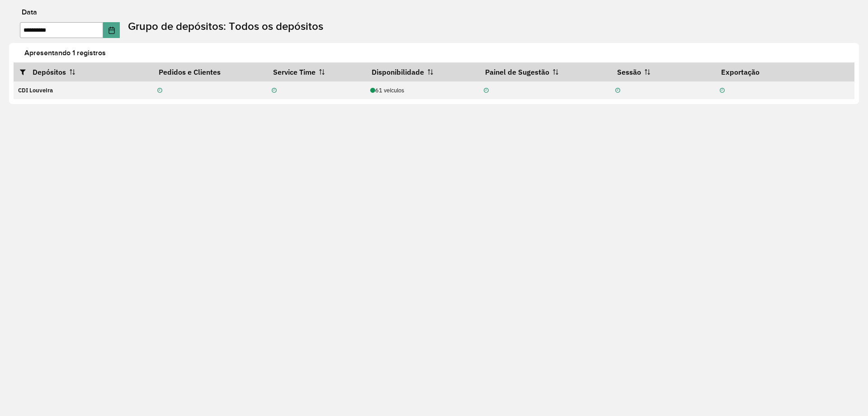 The height and width of the screenshot is (416, 868). Describe the element at coordinates (422, 72) in the screenshot. I see `th: Disponibilidade` at that location.